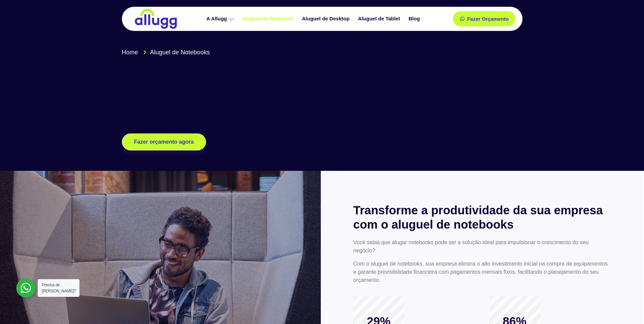 The height and width of the screenshot is (324, 644). Describe the element at coordinates (380, 19) in the screenshot. I see `a: Aluguel de Tablet` at that location.